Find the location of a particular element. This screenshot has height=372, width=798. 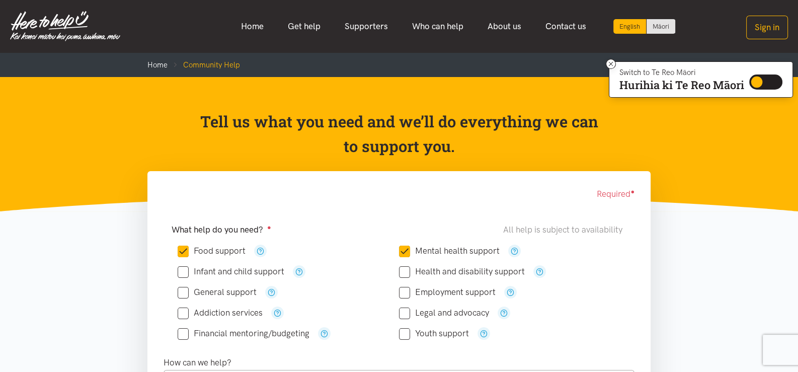

button: Sign in is located at coordinates (767, 27).